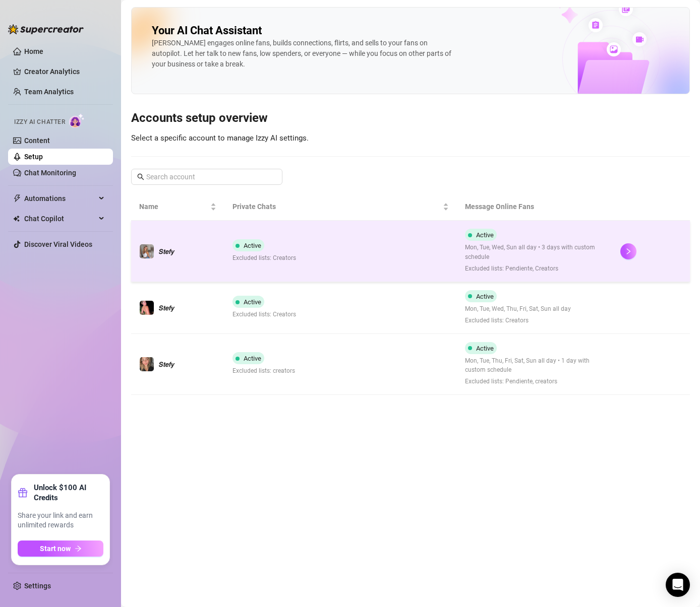 Image resolution: width=700 pixels, height=607 pixels. Describe the element at coordinates (264, 371) in the screenshot. I see `span: Excluded lists: creators` at that location.